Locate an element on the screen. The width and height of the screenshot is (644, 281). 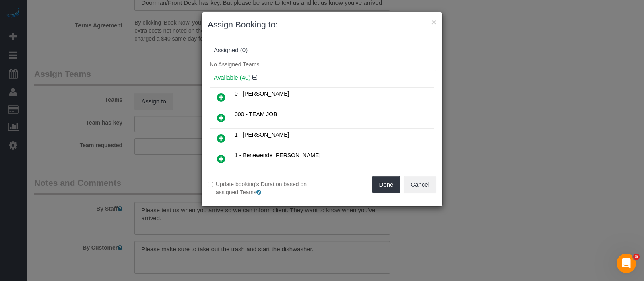
input: Update booking's Duration based on assigned Teams is located at coordinates (210, 184).